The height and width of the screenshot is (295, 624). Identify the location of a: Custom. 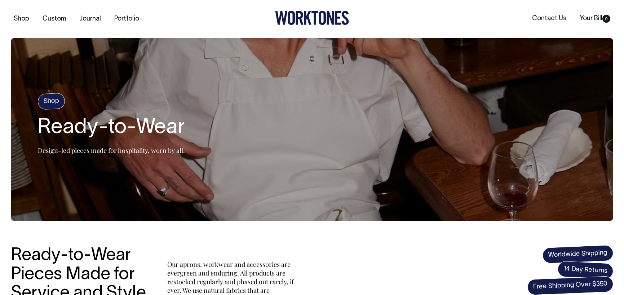
(54, 19).